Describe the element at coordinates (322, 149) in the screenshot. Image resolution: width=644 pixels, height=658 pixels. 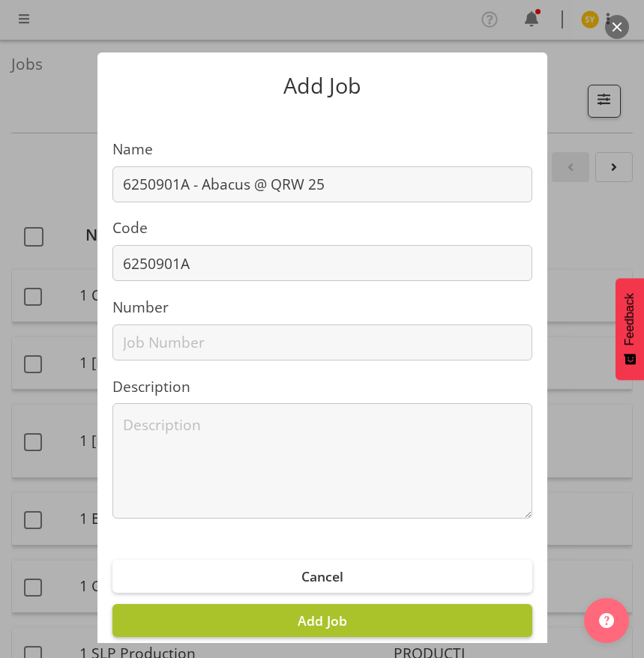
I see `label: Name` at that location.